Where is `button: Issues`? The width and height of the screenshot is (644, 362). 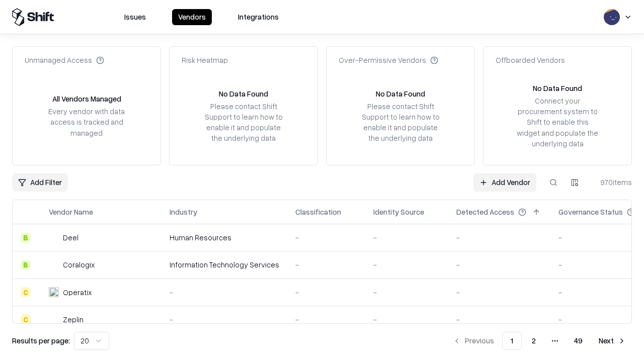
button: Issues is located at coordinates (135, 17).